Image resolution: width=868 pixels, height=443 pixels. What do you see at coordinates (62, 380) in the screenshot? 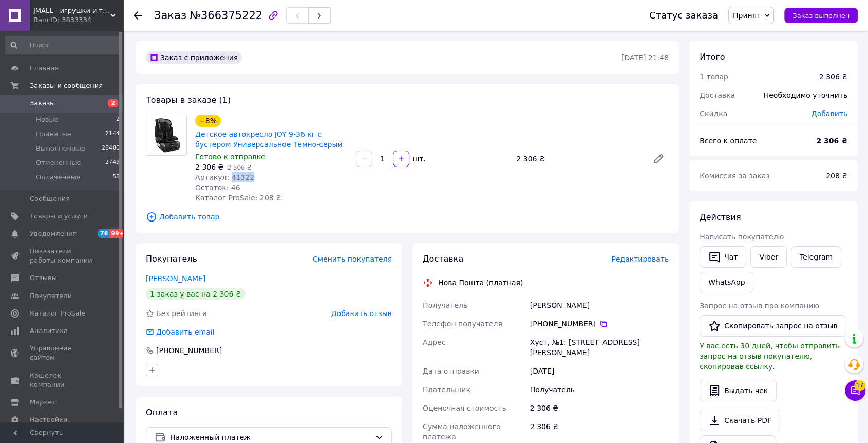
I see `span: Кошелек компании` at bounding box center [62, 380].